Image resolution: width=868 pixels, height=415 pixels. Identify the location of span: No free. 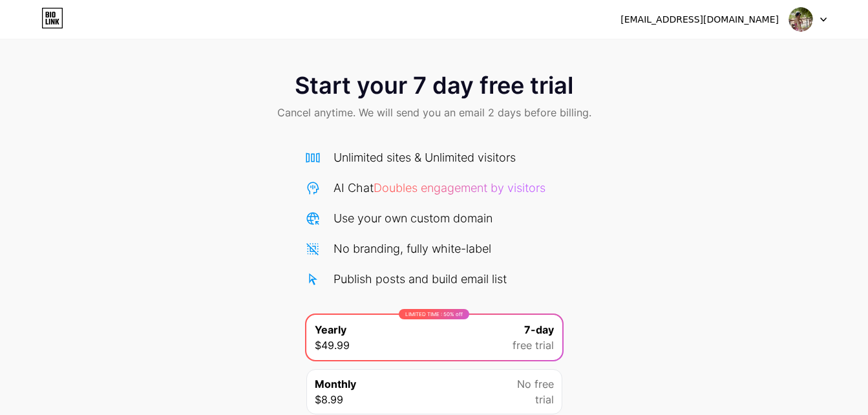
(535, 384).